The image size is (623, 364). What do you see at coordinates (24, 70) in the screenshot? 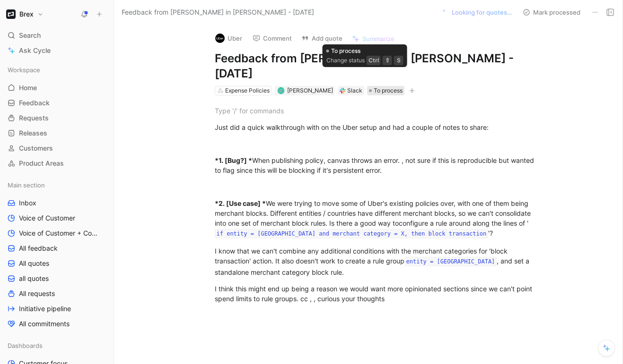
I see `span: Workspace` at bounding box center [24, 70].